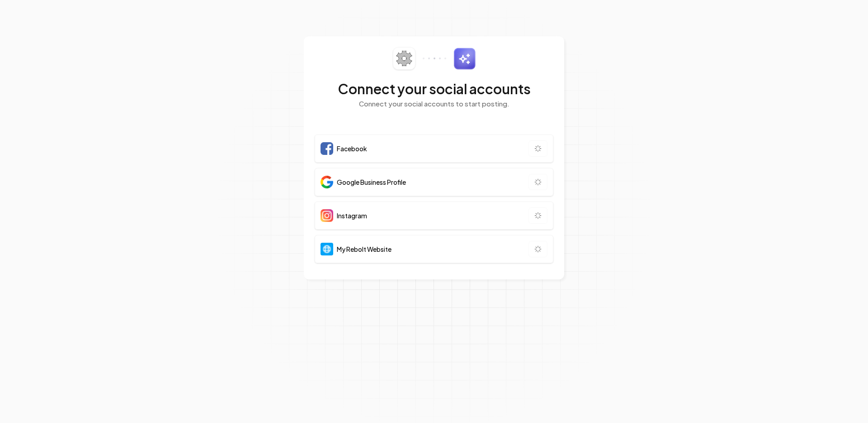 This screenshot has width=868, height=423. Describe the element at coordinates (434, 104) in the screenshot. I see `p: Connect your social accounts to start posting.` at that location.